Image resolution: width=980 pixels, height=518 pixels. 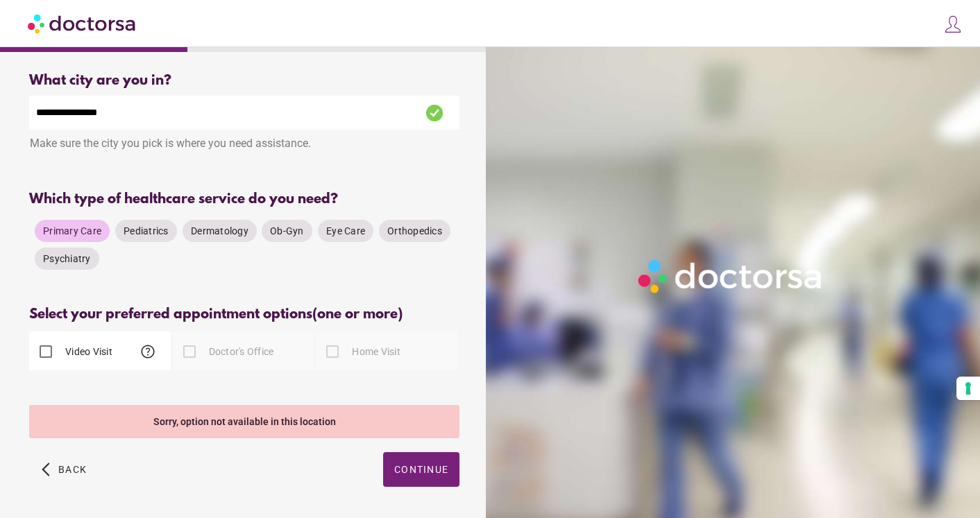 I want to click on button: Your consent preferences for tracking technologies, so click(x=968, y=388).